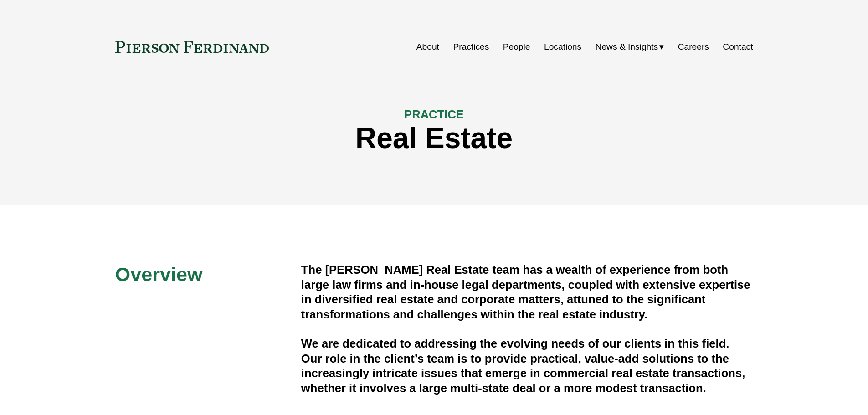 The width and height of the screenshot is (868, 415). What do you see at coordinates (159, 274) in the screenshot?
I see `span: Overview` at bounding box center [159, 274].